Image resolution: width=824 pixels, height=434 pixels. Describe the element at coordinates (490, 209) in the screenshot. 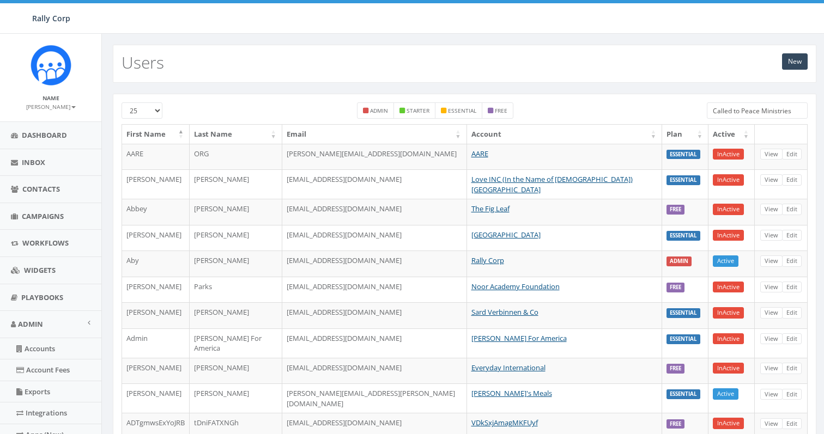

I see `a: The Fig Leaf` at that location.